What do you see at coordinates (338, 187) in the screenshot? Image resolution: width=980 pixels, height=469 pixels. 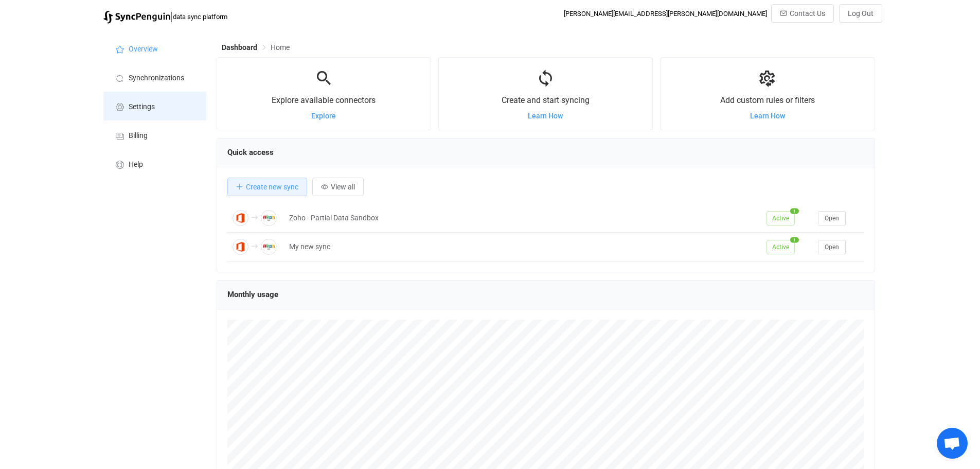 I see `button: View all` at bounding box center [338, 187].